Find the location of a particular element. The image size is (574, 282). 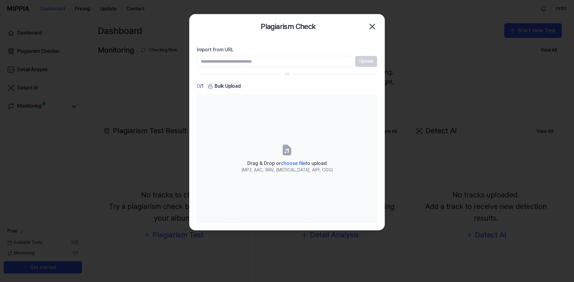

div: / 1 is located at coordinates (200, 86).